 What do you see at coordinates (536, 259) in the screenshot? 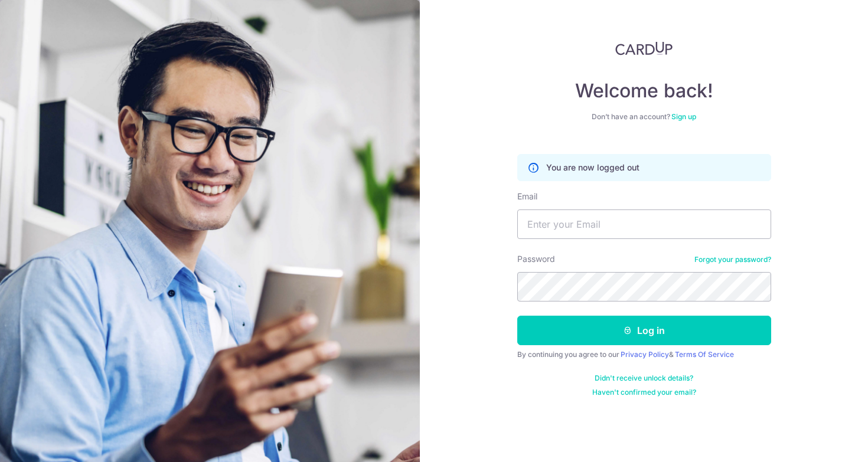
I see `label: Password` at bounding box center [536, 259].